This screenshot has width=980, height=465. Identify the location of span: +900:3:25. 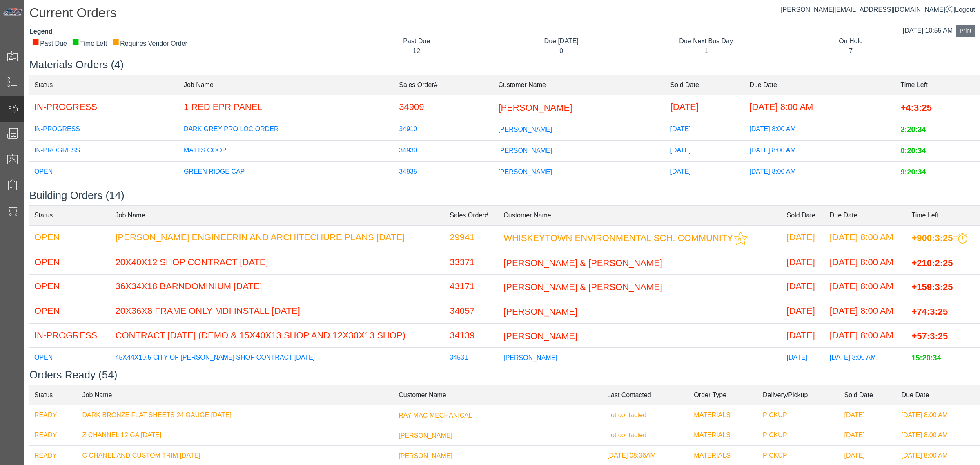
(932, 238).